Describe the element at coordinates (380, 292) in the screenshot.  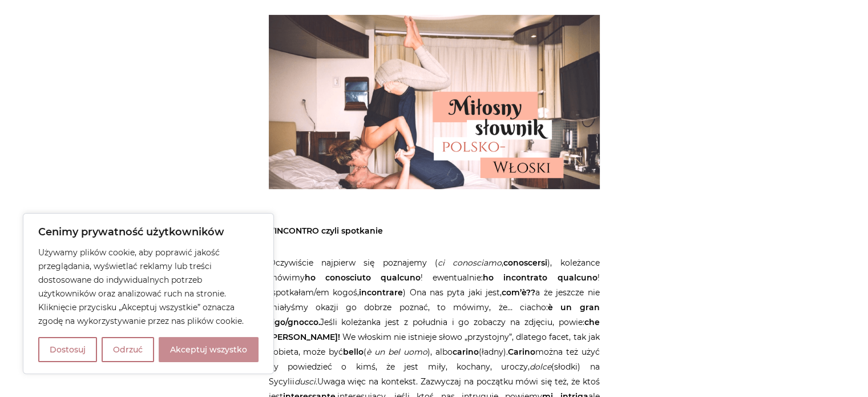
I see `strong: incontrare` at that location.